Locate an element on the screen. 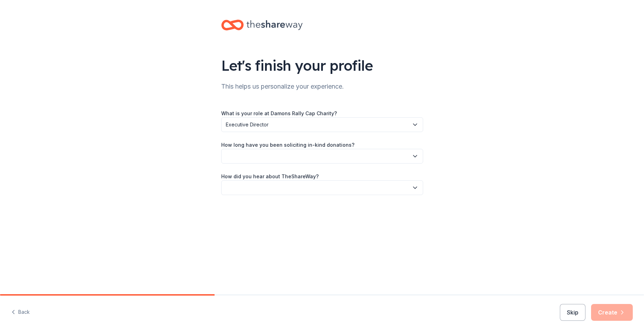 This screenshot has width=644, height=332. label: How did you hear about TheShareWay? is located at coordinates (270, 177).